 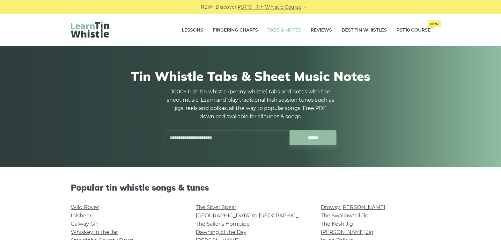 I want to click on a: Wild Rover, so click(x=85, y=207).